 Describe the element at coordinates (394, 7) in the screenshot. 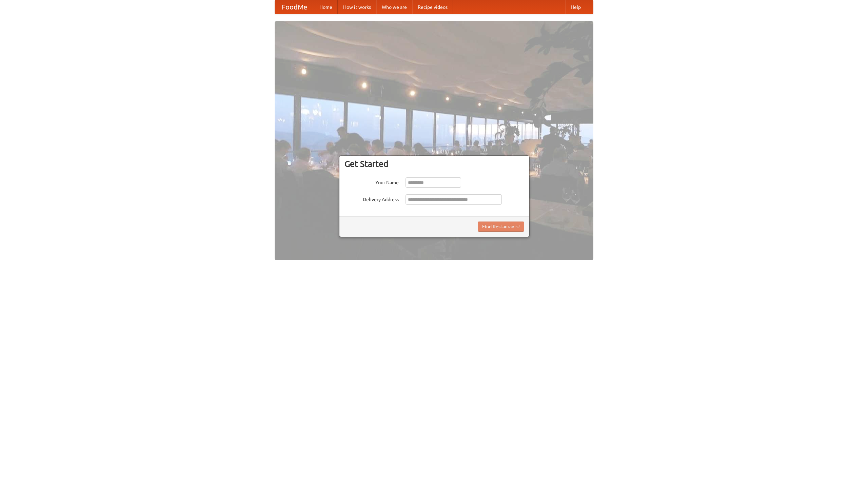

I see `a: Who we are` at that location.